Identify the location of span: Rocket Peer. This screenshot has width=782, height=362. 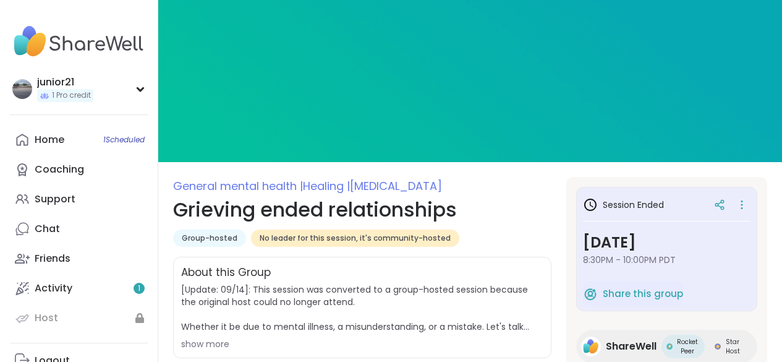
(688, 346).